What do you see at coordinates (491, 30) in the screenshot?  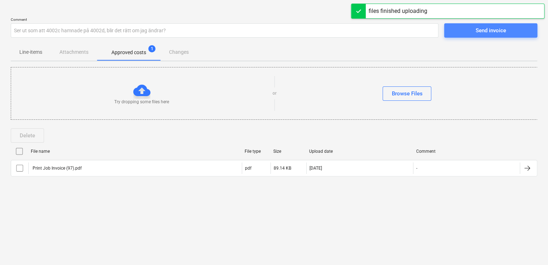 I see `button: Send invoice` at bounding box center [491, 30].